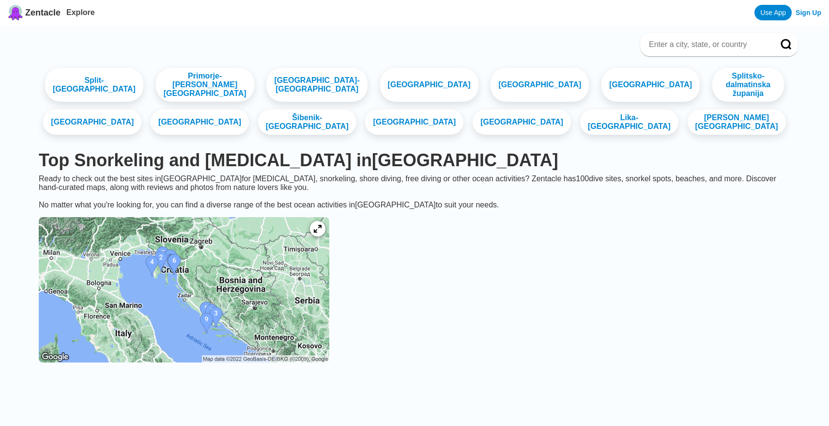 Image resolution: width=829 pixels, height=426 pixels. Describe the element at coordinates (773, 13) in the screenshot. I see `a: Use App` at that location.